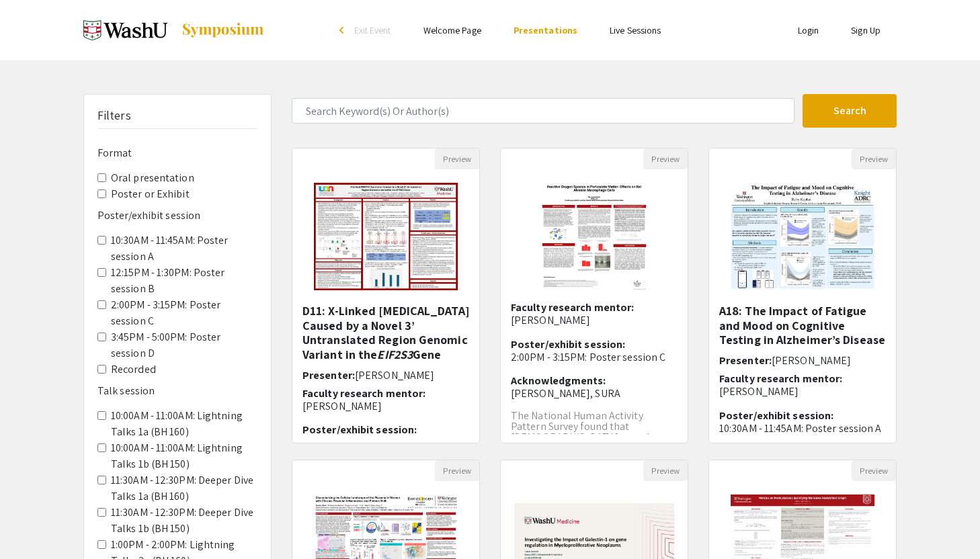  What do you see at coordinates (372, 30) in the screenshot?
I see `span: Exit Event` at bounding box center [372, 30].